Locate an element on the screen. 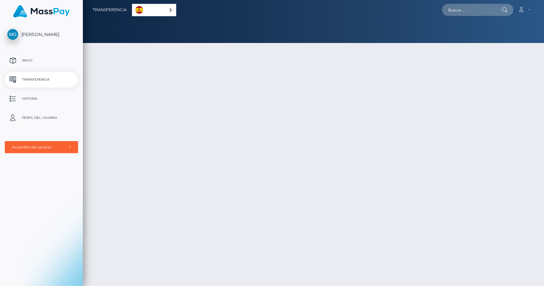 This screenshot has width=544, height=286. img: MassPay is located at coordinates (41, 11).